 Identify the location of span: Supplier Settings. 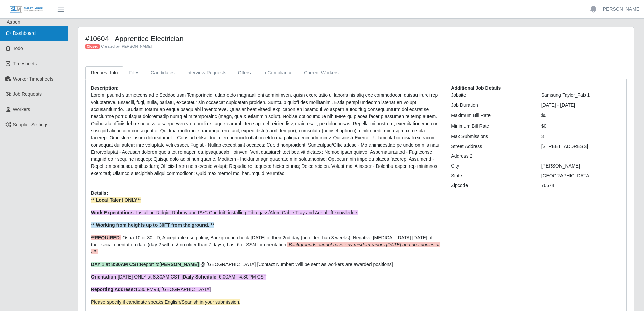
(31, 125).